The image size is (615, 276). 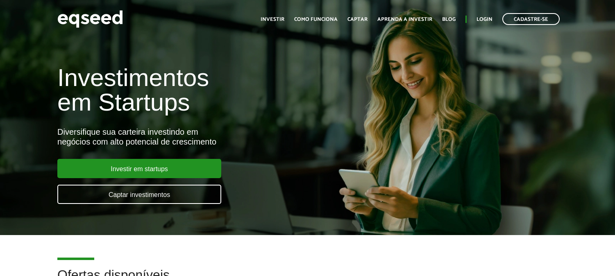 What do you see at coordinates (405, 19) in the screenshot?
I see `a: Aprenda a investir` at bounding box center [405, 19].